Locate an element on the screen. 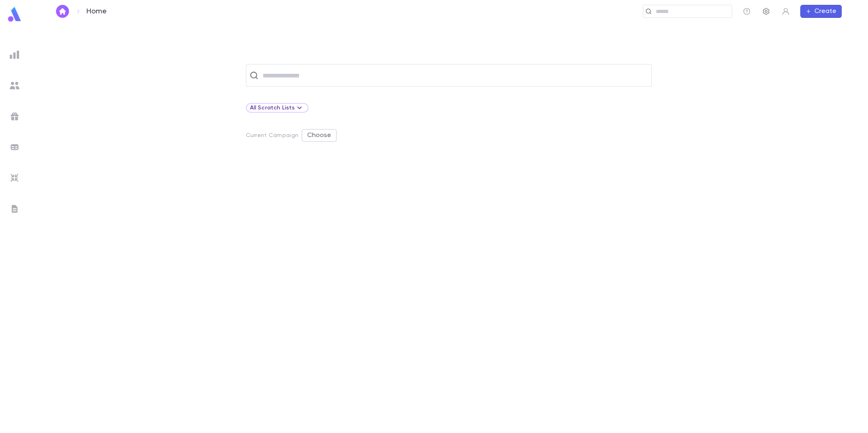 The width and height of the screenshot is (868, 433). img: students_grey.60c7aba0da46da39d6d829b817ac14fc.svg is located at coordinates (15, 85).